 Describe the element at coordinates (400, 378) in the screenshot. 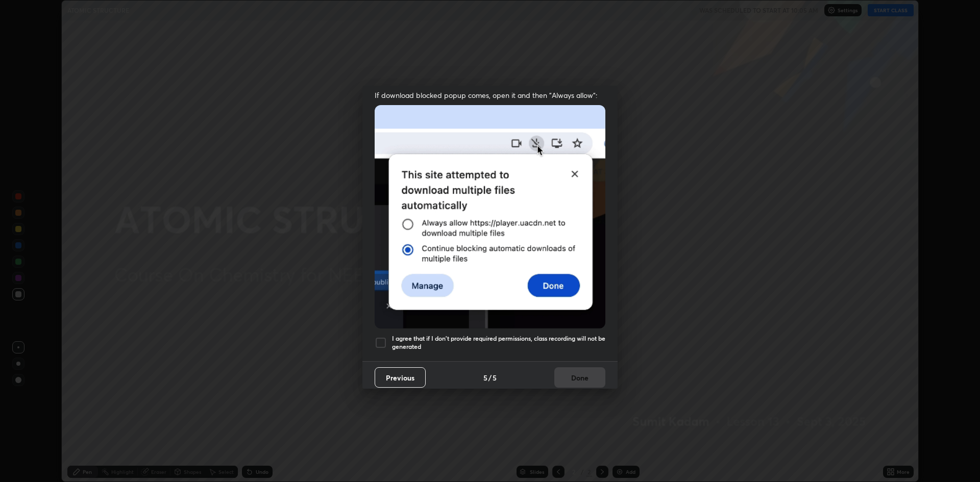

I see `button: Previous` at that location.